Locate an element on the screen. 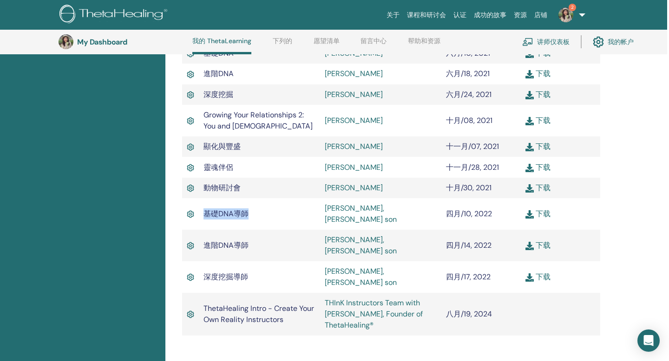  td: 四月/17, 2022 is located at coordinates (481, 277).